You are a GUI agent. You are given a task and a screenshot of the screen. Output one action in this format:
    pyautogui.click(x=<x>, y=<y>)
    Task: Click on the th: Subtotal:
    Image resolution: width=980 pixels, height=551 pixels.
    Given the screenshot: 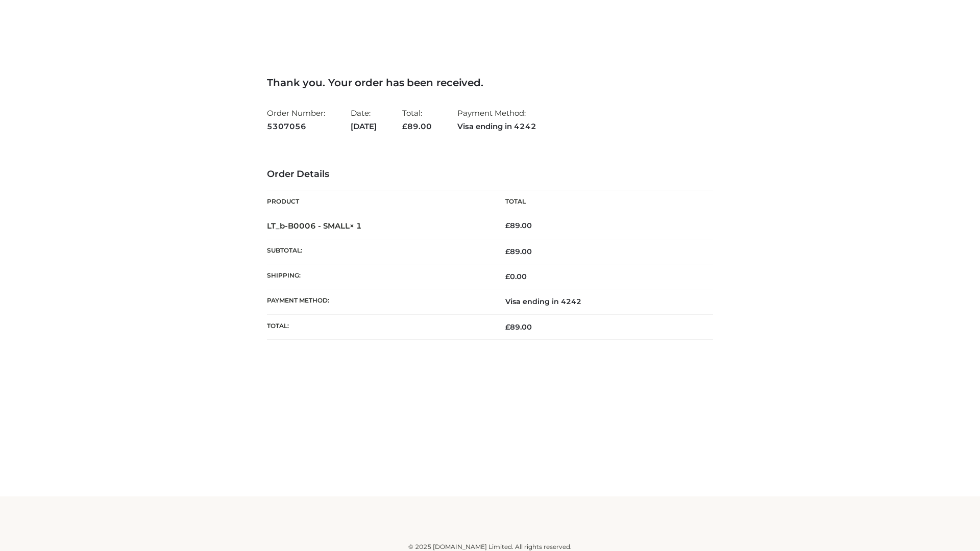 What is the action you would take?
    pyautogui.click(x=378, y=251)
    